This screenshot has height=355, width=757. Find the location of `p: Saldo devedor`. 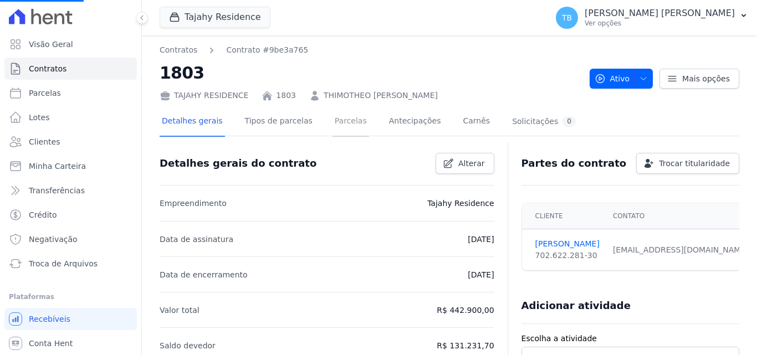

p: Saldo devedor is located at coordinates (187, 346).